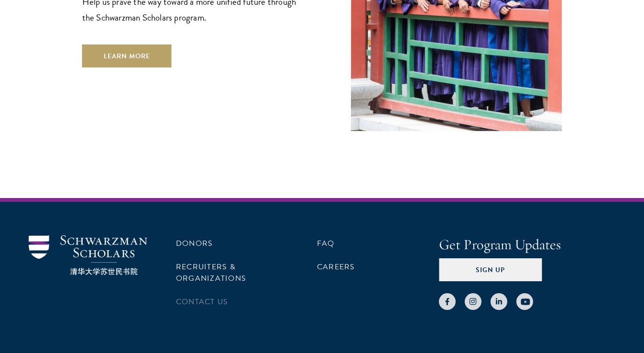 This screenshot has height=353, width=644. I want to click on button: Sign Up, so click(490, 269).